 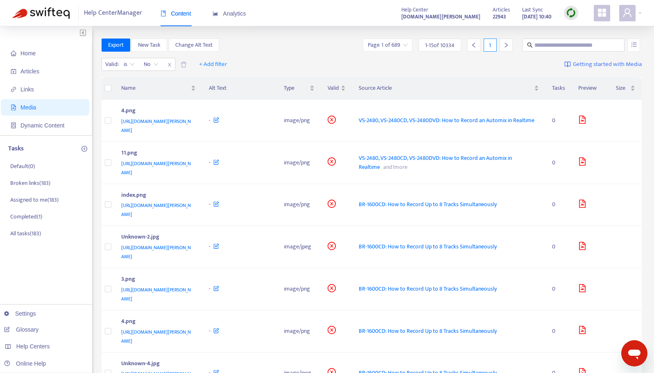 I want to click on span: Help Centers, so click(x=33, y=346).